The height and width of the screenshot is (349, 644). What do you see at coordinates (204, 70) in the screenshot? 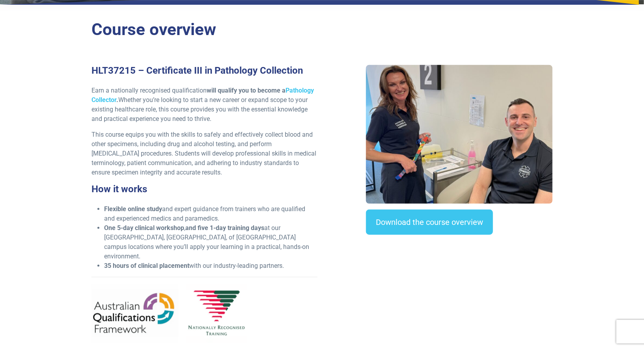
I see `h3: HLT37215 – Certificate III in Pathology Collection` at bounding box center [204, 70].